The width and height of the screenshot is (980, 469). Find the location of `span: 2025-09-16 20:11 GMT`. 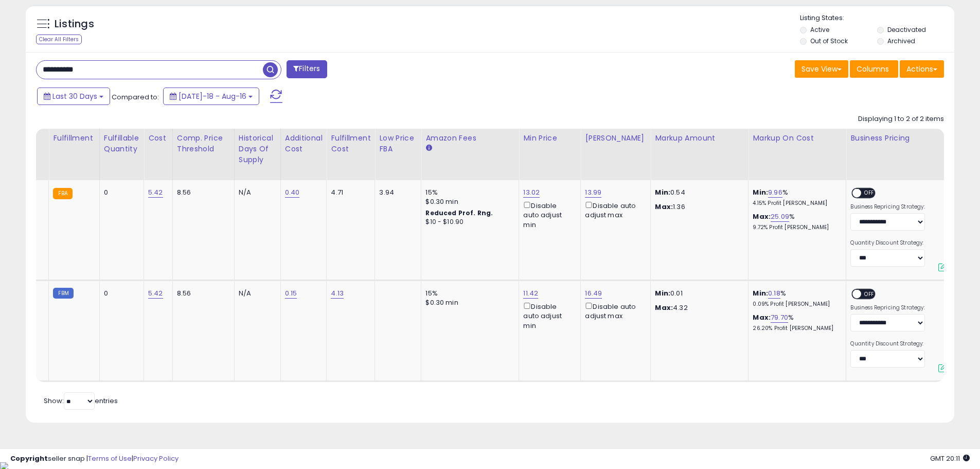

span: 2025-09-16 20:11 GMT is located at coordinates (950, 458).